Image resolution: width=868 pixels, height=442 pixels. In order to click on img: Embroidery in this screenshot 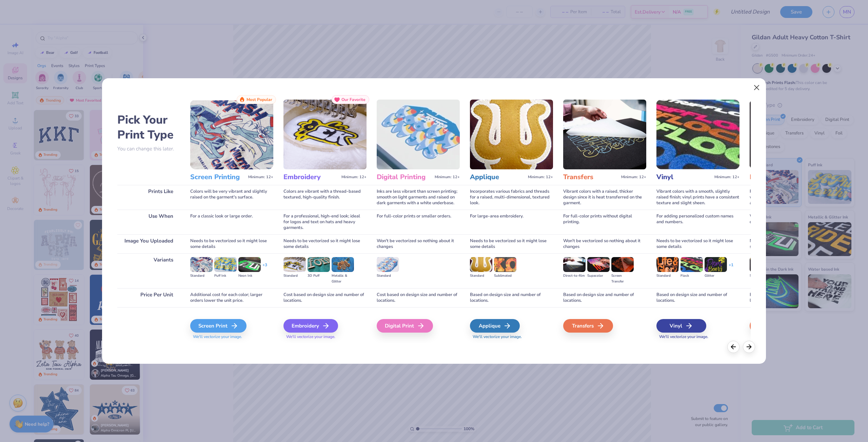, I will do `click(325, 135)`.